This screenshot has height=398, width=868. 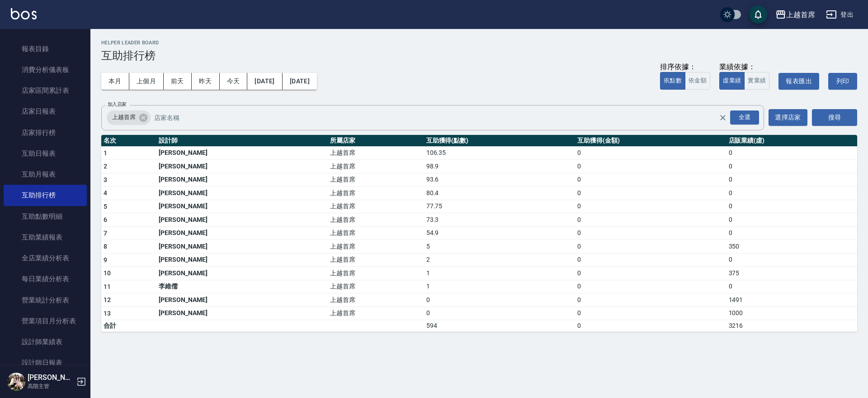 What do you see at coordinates (45, 237) in the screenshot?
I see `a: 互助業績報表` at bounding box center [45, 237].